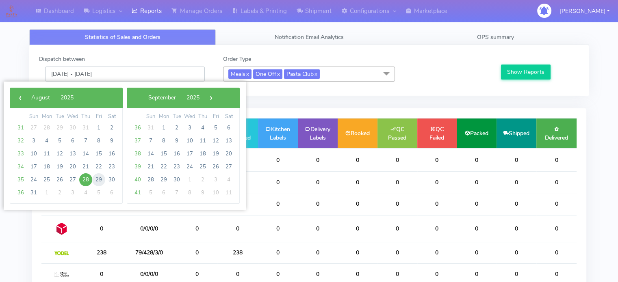  What do you see at coordinates (138, 193) in the screenshot?
I see `span: 41` at bounding box center [138, 193].